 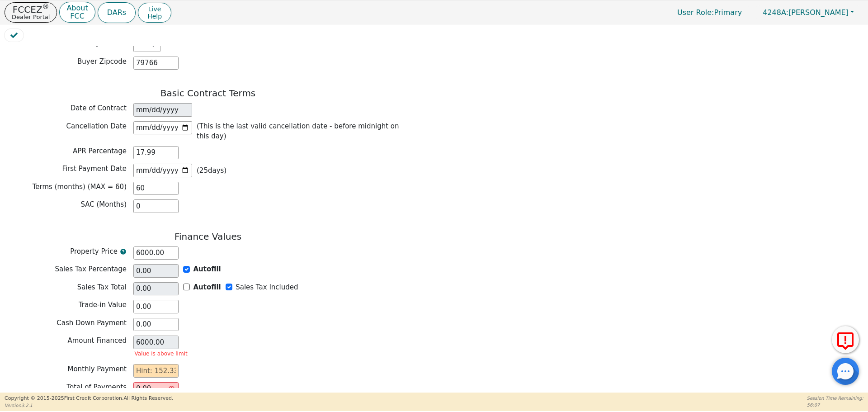 What do you see at coordinates (102, 288) in the screenshot?
I see `span: Sales Tax Total` at bounding box center [102, 288].